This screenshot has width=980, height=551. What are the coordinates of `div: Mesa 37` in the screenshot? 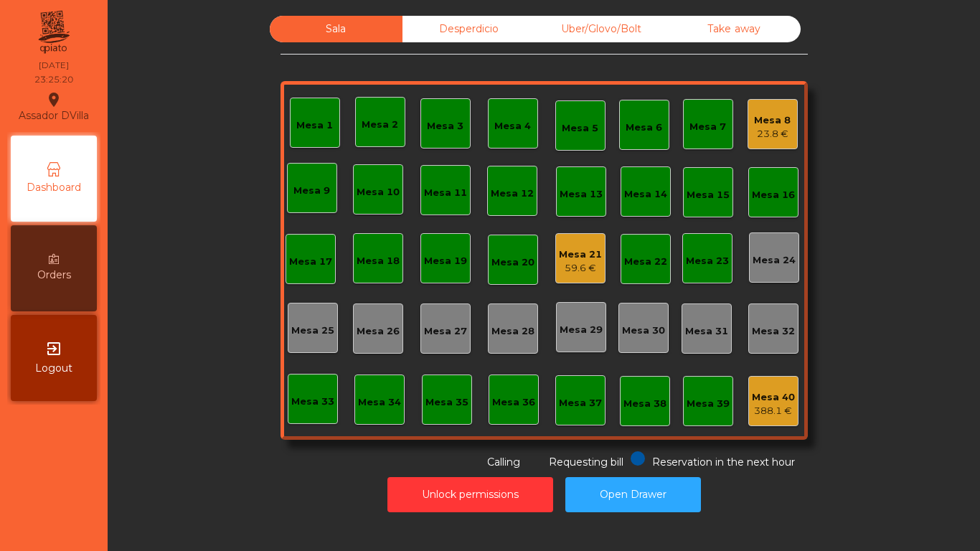 It's located at (581, 403).